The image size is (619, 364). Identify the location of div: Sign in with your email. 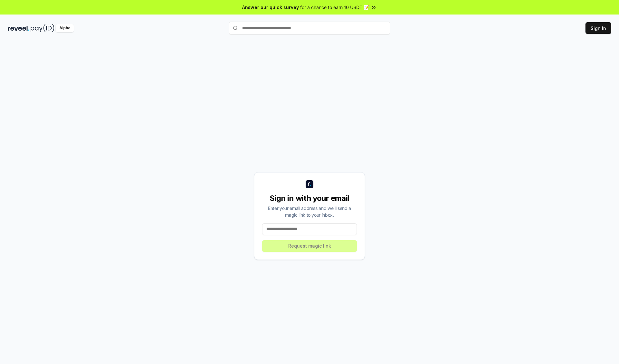
(310, 198).